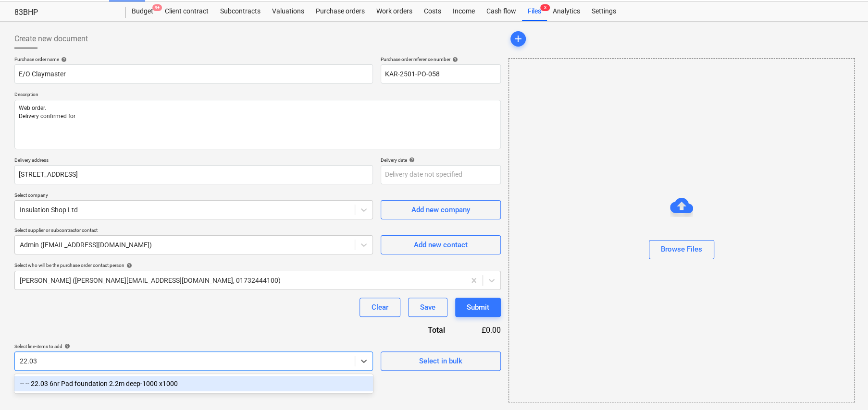 The width and height of the screenshot is (868, 410). What do you see at coordinates (194, 161) in the screenshot?
I see `p: Delivery address` at bounding box center [194, 161].